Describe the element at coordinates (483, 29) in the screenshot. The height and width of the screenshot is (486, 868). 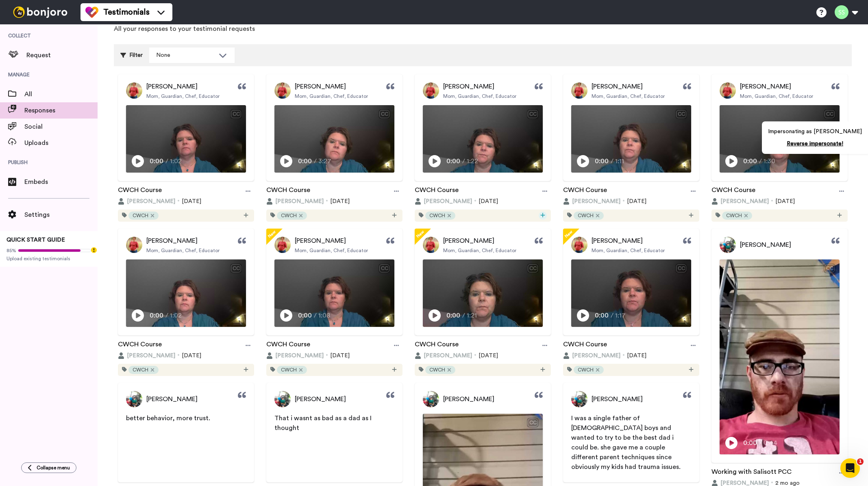
I see `p: All your responses to your testimonial requests` at that location.